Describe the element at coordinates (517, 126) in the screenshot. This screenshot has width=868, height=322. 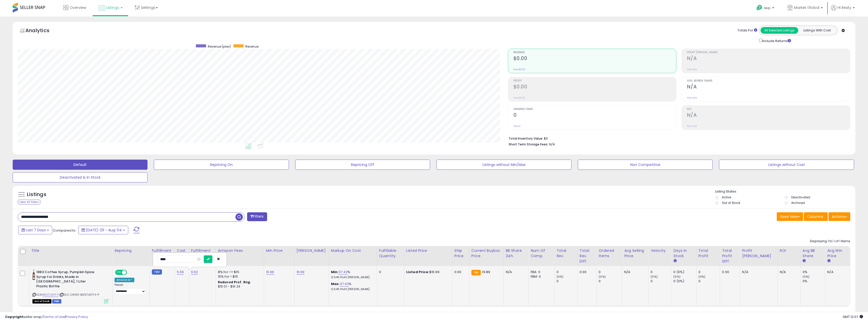
I see `small: Prev: 0` at that location.